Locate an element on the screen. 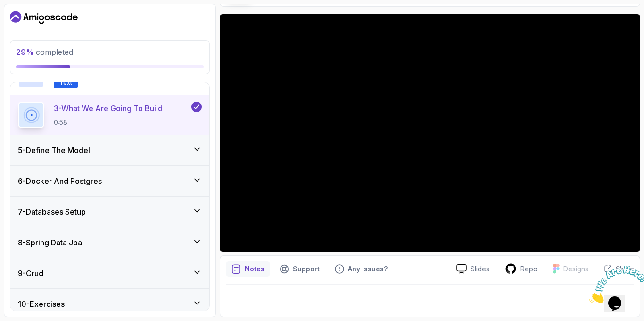 Image resolution: width=644 pixels, height=321 pixels. h3: 10 - Exercises is located at coordinates (41, 304).